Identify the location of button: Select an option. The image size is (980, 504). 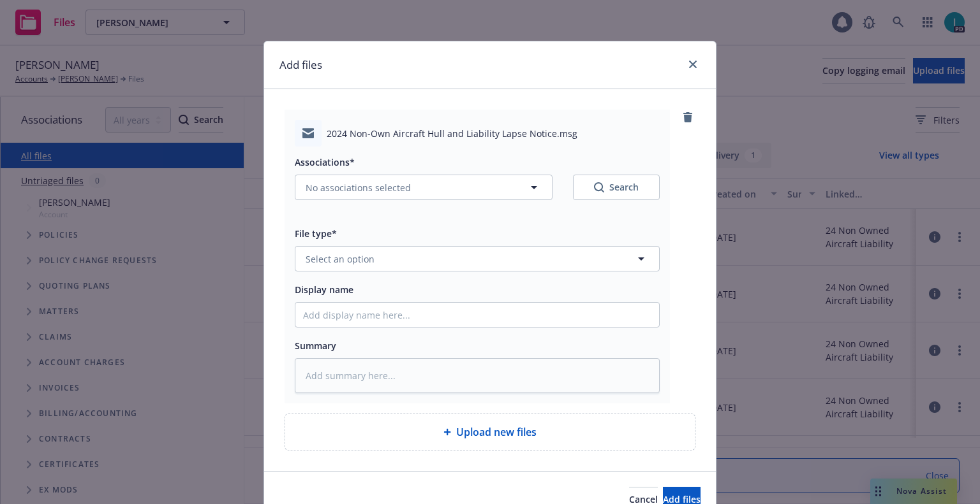
(477, 259).